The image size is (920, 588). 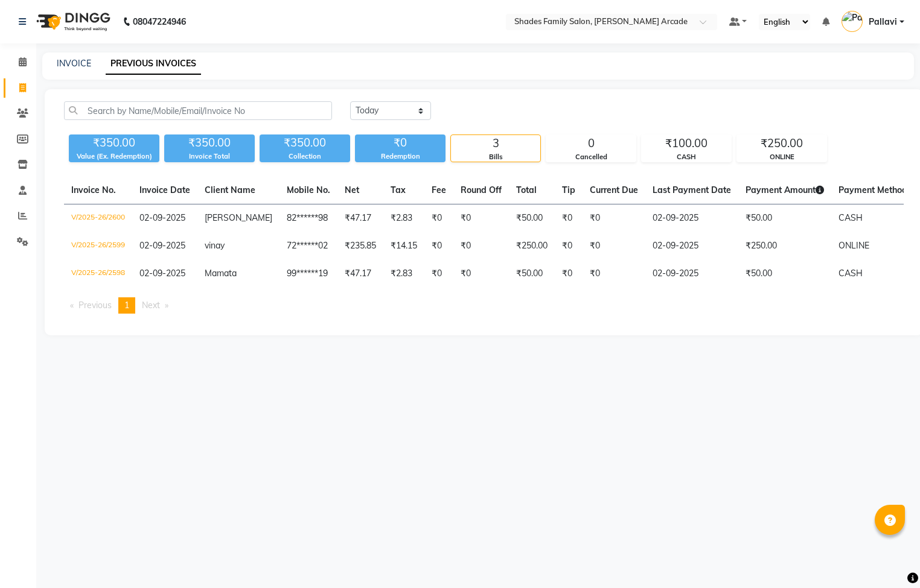 What do you see at coordinates (198, 110) in the screenshot?
I see `input: Search by Name/Mobile/Email/Invoice No` at bounding box center [198, 110].